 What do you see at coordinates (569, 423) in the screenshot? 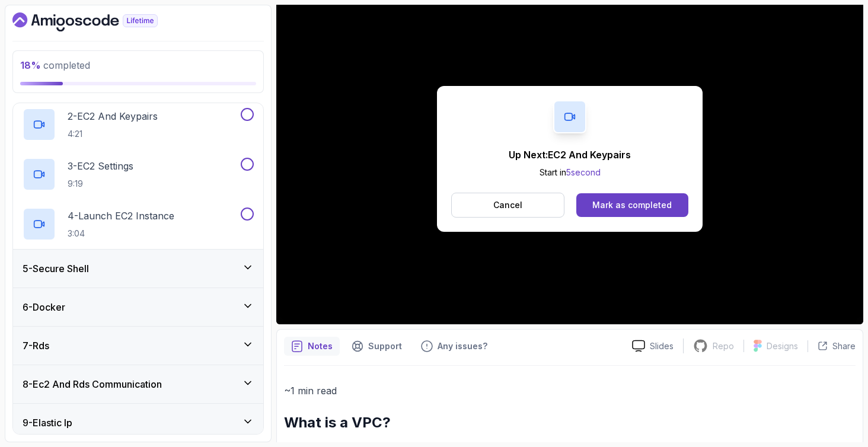
I see `h2: What is a VPC?` at bounding box center [569, 423].